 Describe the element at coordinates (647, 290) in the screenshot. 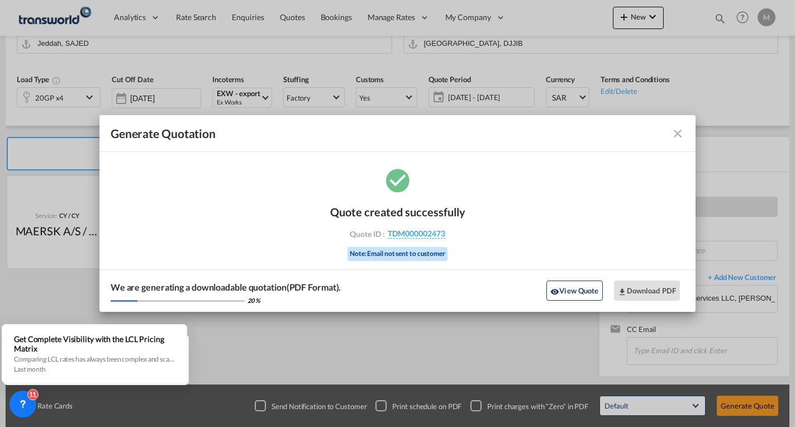

I see `button: Download PDF` at that location.